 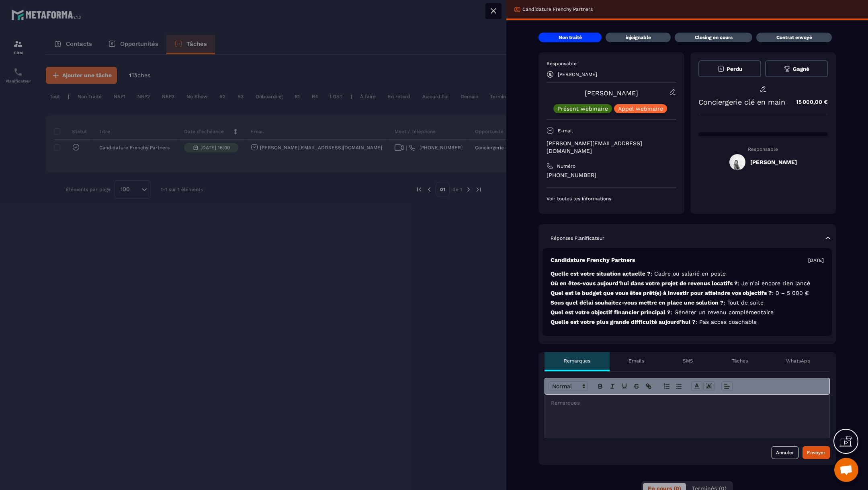 I want to click on span: Perdu, so click(x=734, y=69).